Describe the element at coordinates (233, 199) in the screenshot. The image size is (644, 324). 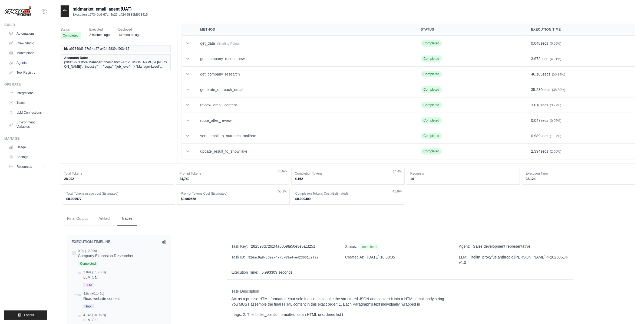
I see `dd: $0.000568` at that location.